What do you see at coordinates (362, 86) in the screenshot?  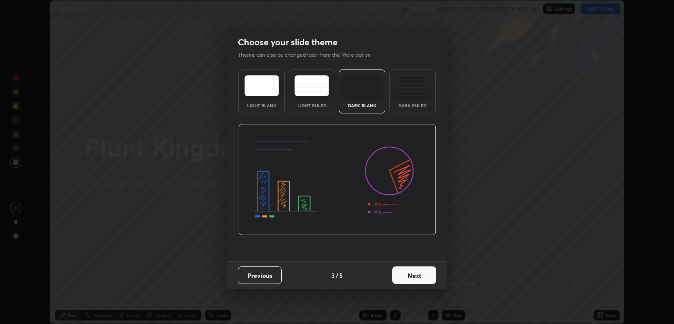 I see `img: darkTheme.f0cc69e5.svg` at bounding box center [362, 86].